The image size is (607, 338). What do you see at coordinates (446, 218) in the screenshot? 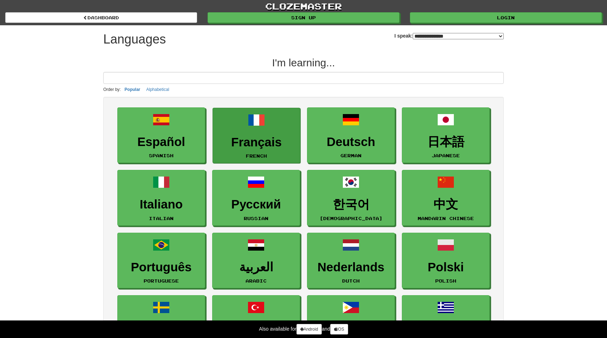
I see `small: Mandarin Chinese` at bounding box center [446, 218].